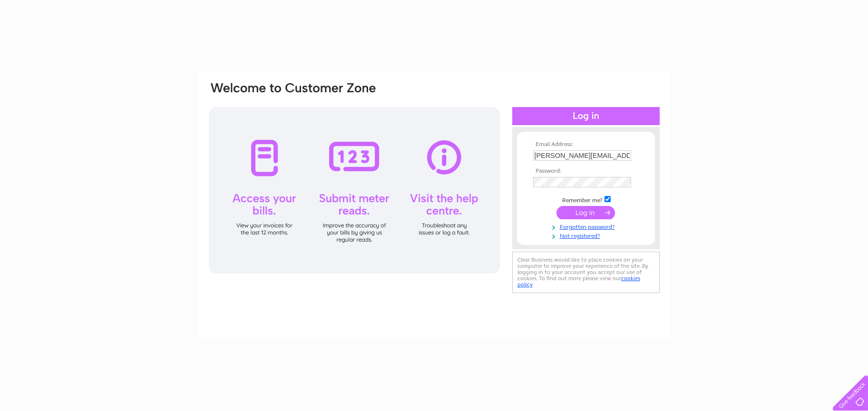 This screenshot has width=868, height=411. Describe the element at coordinates (587, 235) in the screenshot. I see `a: Not registered?` at that location.